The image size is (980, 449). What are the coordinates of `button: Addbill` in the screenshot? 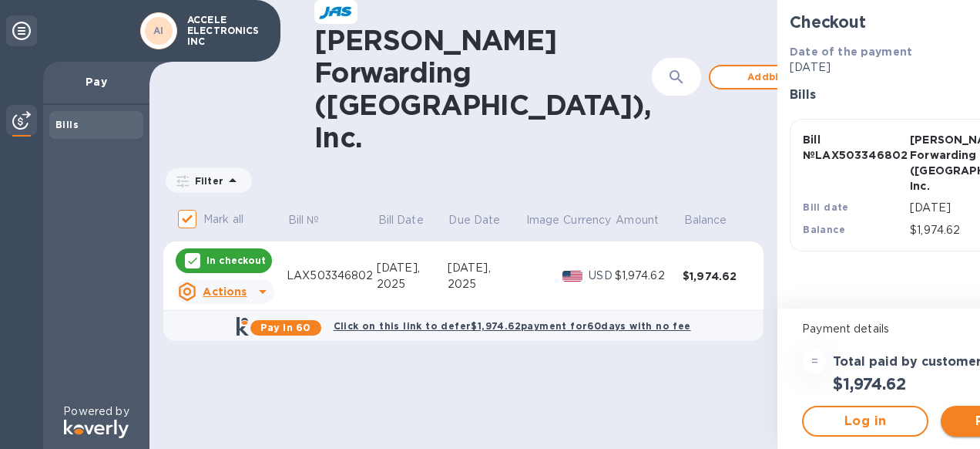 It's located at (767, 77).